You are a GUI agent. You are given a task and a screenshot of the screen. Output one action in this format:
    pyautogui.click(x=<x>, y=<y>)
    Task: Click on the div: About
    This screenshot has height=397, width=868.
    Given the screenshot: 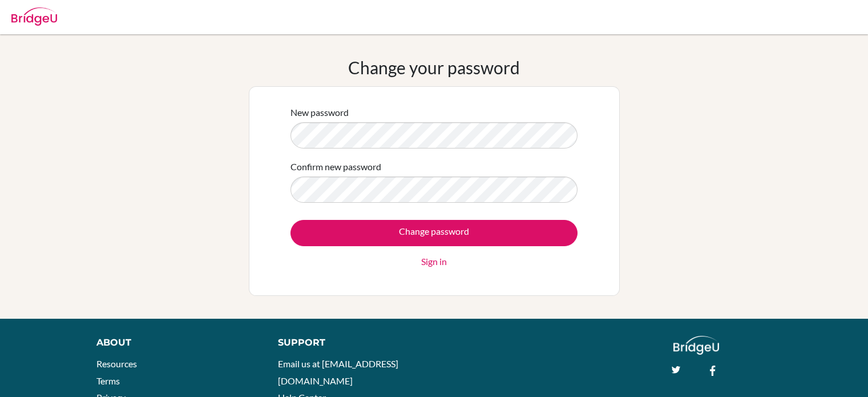 What is the action you would take?
    pyautogui.click(x=174, y=343)
    